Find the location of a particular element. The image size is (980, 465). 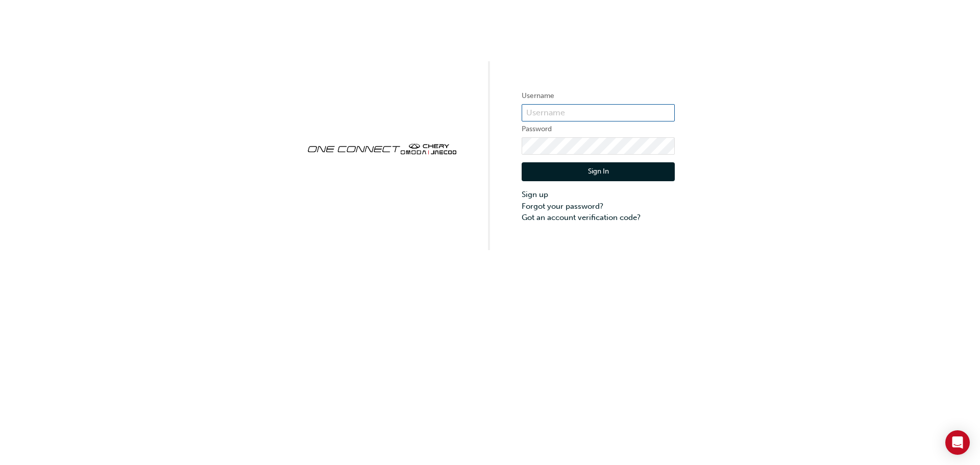

a: Forgot your password? is located at coordinates (599, 207).